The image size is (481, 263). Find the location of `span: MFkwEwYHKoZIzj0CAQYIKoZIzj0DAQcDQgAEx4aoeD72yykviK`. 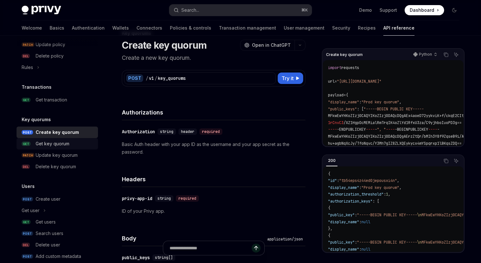

span: MFkwEwYHKoZIzj0CAQYIKoZIzj0DAQcDQgAEx4aoeD72yykviK is located at coordinates (384, 116).